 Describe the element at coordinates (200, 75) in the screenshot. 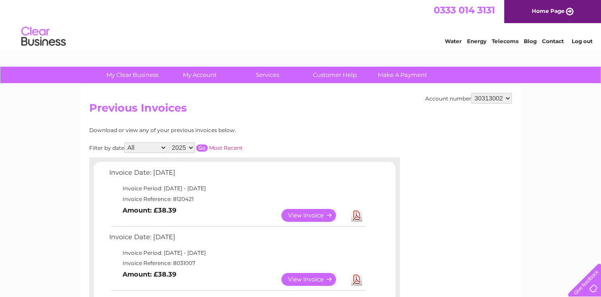

I see `a: My Account` at that location.